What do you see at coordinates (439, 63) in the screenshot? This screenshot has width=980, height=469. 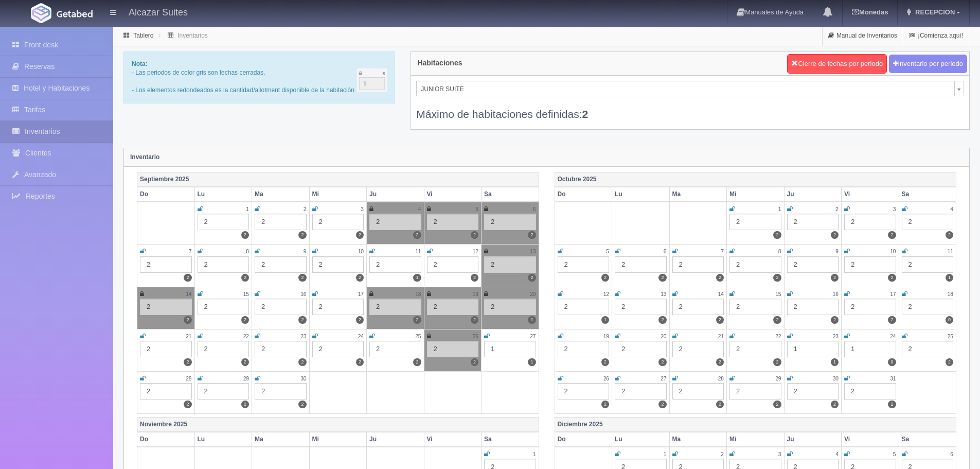 I see `h4: Habitaciones` at bounding box center [439, 63].